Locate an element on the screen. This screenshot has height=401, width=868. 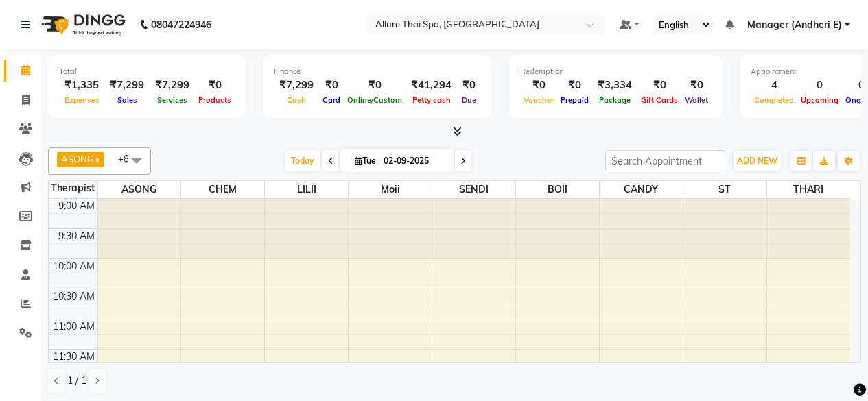
span: Online/Custom is located at coordinates (375, 100).